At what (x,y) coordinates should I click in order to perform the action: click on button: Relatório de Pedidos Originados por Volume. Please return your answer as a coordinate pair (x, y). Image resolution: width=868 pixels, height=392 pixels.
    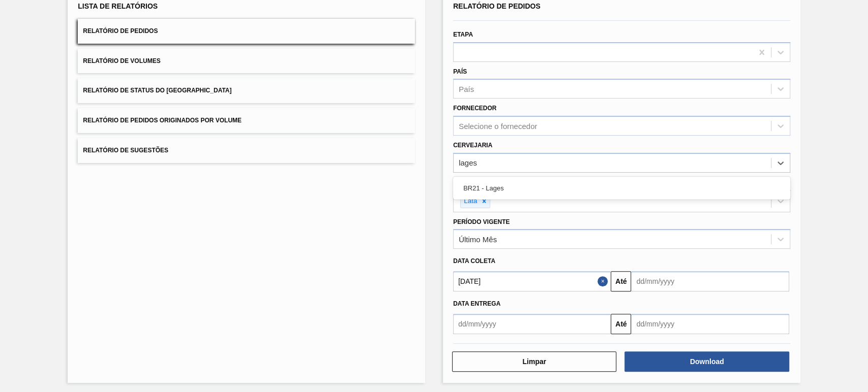
    Looking at the image, I should click on (246, 120).